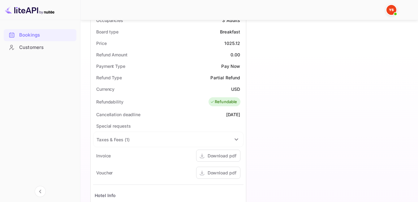 Image resolution: width=418 pixels, height=202 pixels. I want to click on div: Partial Refund, so click(225, 77).